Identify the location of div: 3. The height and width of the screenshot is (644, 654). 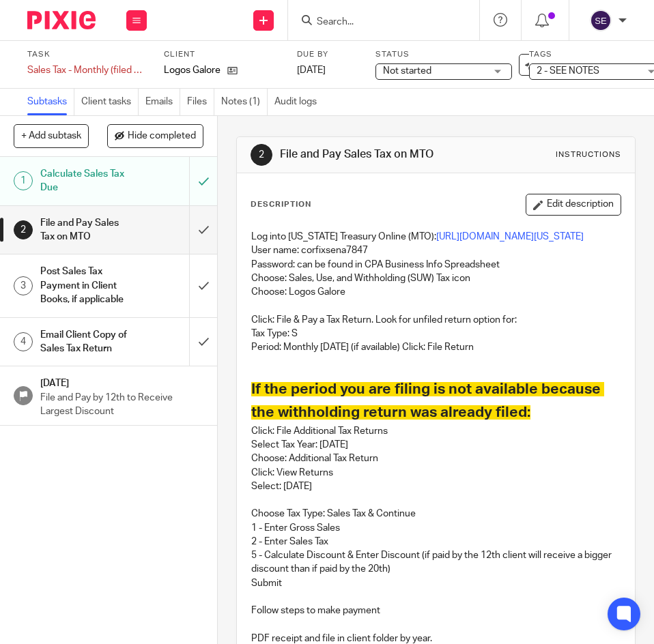
(23, 286).